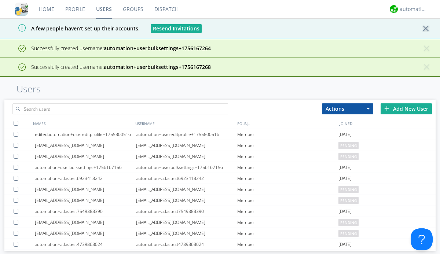  What do you see at coordinates (389, 123) in the screenshot?
I see `div: JOINED` at bounding box center [389, 123].